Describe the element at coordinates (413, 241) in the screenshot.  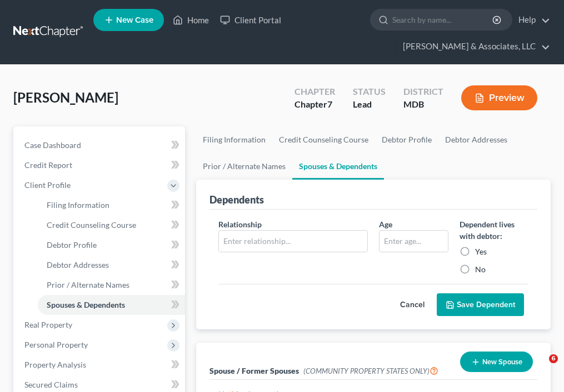
I see `input: Enter age...` at that location.